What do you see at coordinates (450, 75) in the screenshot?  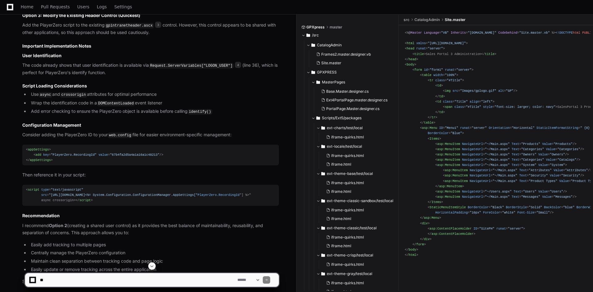 I see `span: "100%"` at bounding box center [450, 75].